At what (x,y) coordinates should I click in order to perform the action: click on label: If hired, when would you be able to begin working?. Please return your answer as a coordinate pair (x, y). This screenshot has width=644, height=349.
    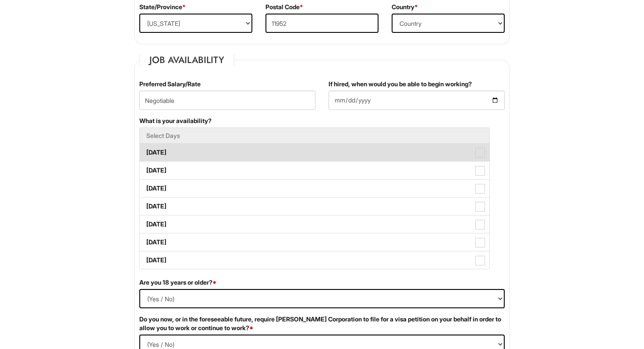
    Looking at the image, I should click on (400, 84).